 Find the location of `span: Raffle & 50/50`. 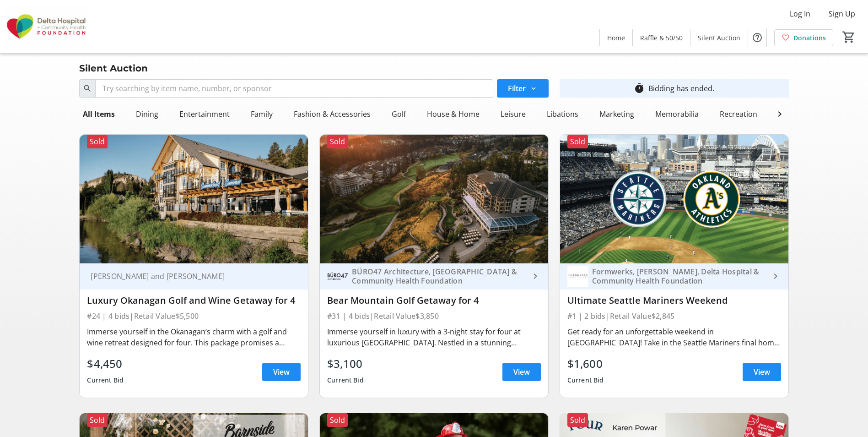

span: Raffle & 50/50 is located at coordinates (661, 38).